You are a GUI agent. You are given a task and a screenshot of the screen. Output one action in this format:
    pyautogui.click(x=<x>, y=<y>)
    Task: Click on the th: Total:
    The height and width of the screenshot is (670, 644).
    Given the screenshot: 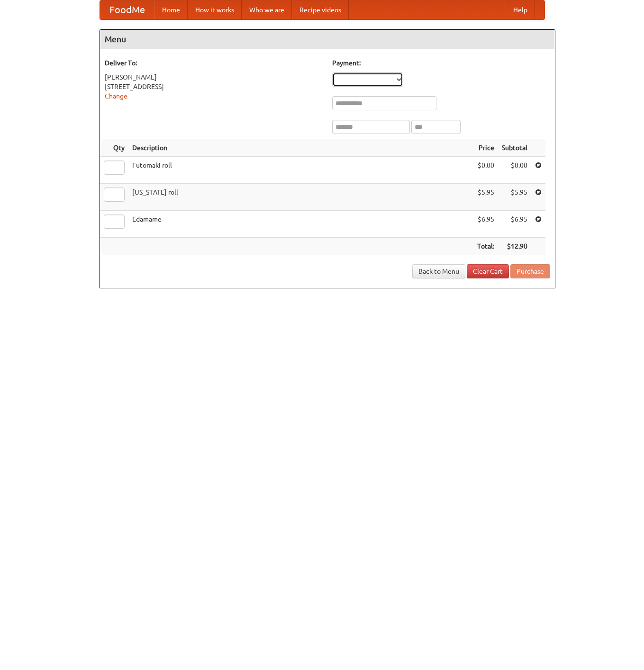 What is the action you would take?
    pyautogui.click(x=485, y=246)
    